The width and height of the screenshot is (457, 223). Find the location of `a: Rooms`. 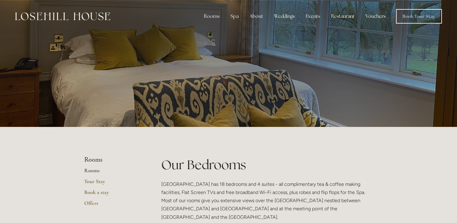

a: Rooms is located at coordinates (113, 173).